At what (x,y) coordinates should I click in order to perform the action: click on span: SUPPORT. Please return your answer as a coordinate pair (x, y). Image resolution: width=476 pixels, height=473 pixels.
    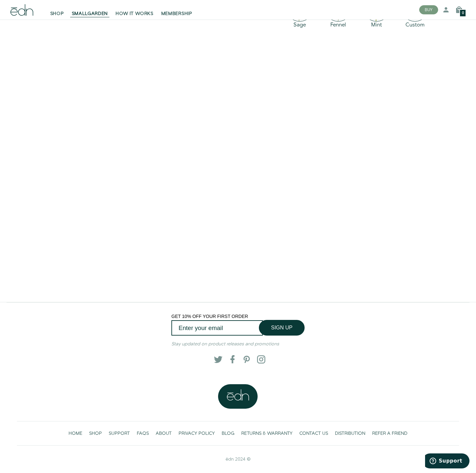
    Looking at the image, I should click on (119, 434).